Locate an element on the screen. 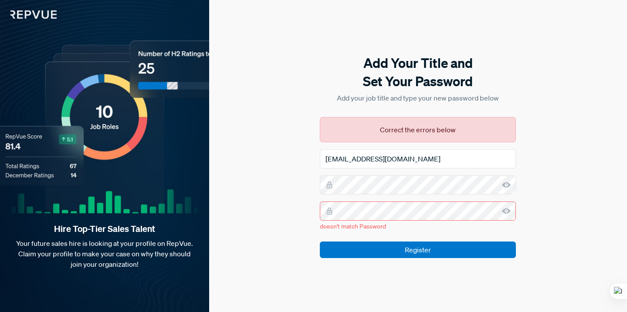 The width and height of the screenshot is (627, 312). div: Correct the errors below is located at coordinates (418, 130).